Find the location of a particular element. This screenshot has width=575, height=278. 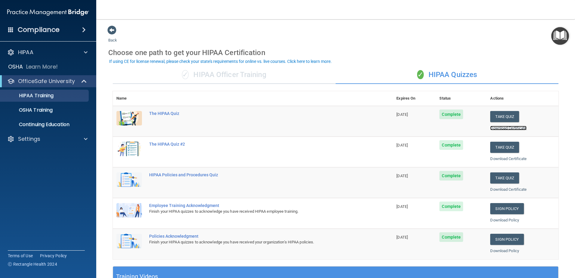

a: HIPAA is located at coordinates (47, 52).